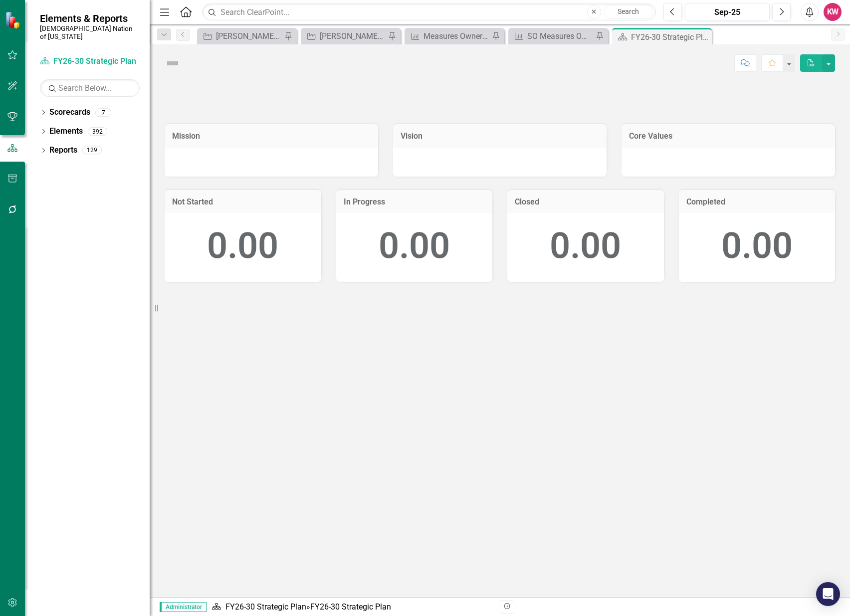 This screenshot has height=616, width=850. What do you see at coordinates (448, 36) in the screenshot?
I see `a: Measures Ownership Report - KW` at bounding box center [448, 36].